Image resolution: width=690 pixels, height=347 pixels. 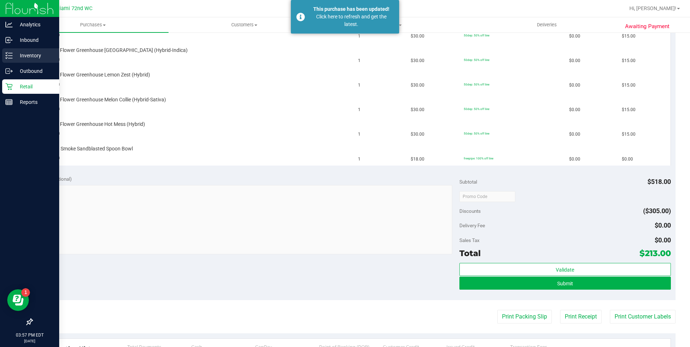 I want to click on p: Inventory, so click(x=34, y=56).